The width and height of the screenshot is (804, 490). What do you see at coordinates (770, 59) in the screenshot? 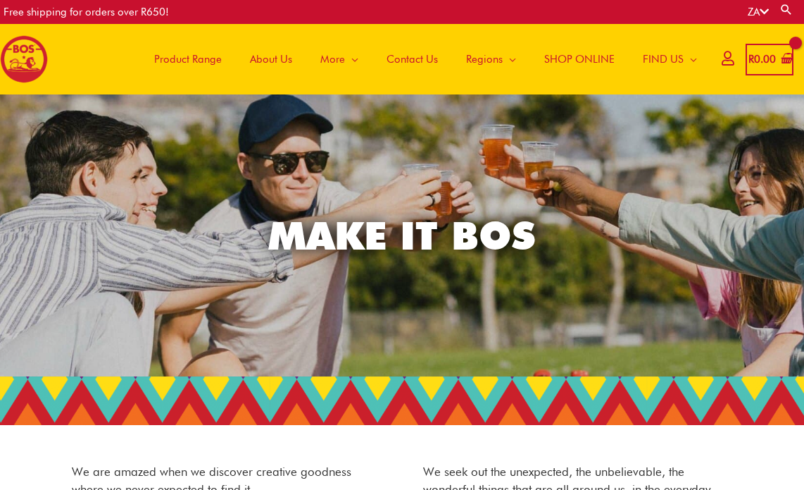
I see `a: View Shopping Cart, empty` at bounding box center [770, 59].